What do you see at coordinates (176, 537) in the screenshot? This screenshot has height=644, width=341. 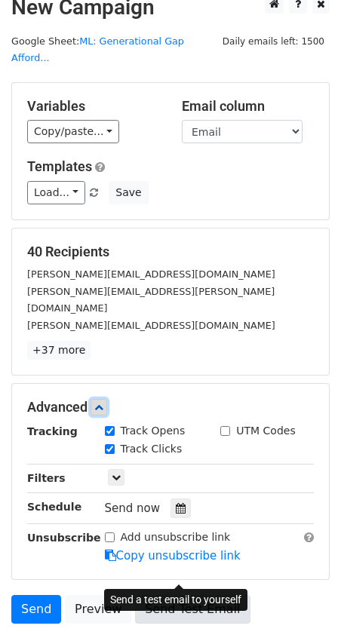 I see `label: Add unsubscribe link` at bounding box center [176, 537].